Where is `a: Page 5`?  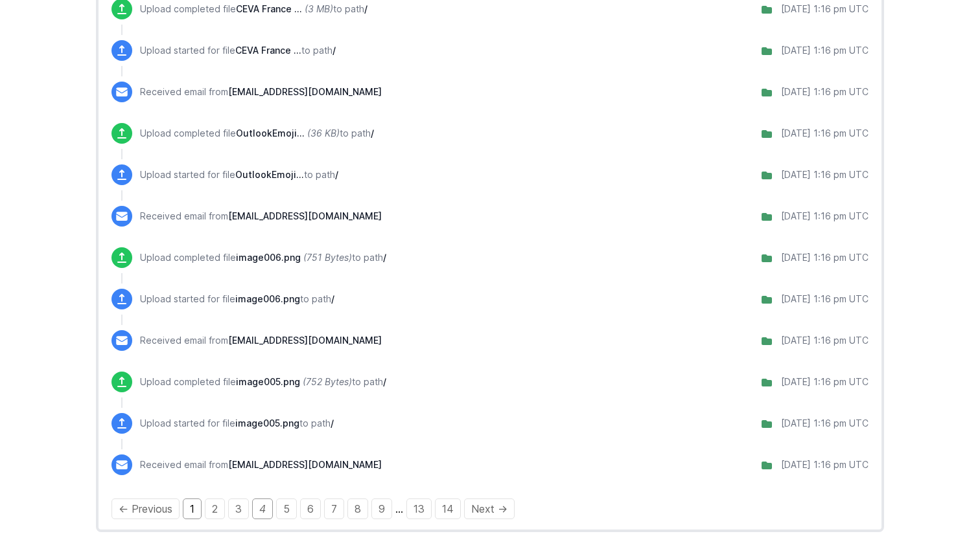
a: Page 5 is located at coordinates (287, 509).